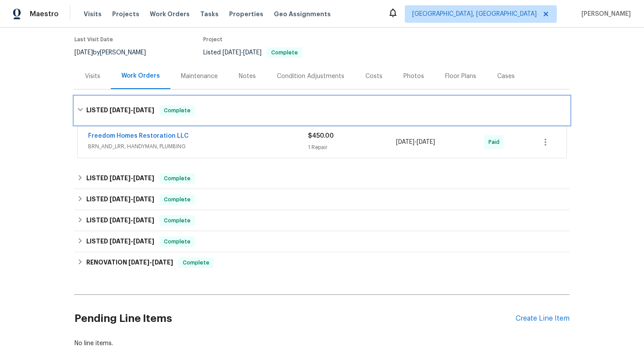 The height and width of the screenshot is (350, 644). What do you see at coordinates (140, 75) in the screenshot?
I see `div: Work Orders` at bounding box center [140, 75].